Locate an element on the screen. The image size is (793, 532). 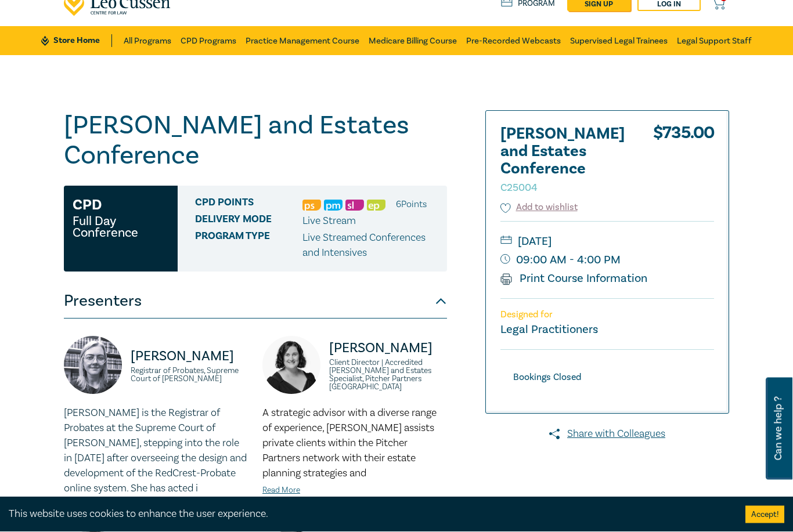
button: Accept cookies is located at coordinates (764, 514).